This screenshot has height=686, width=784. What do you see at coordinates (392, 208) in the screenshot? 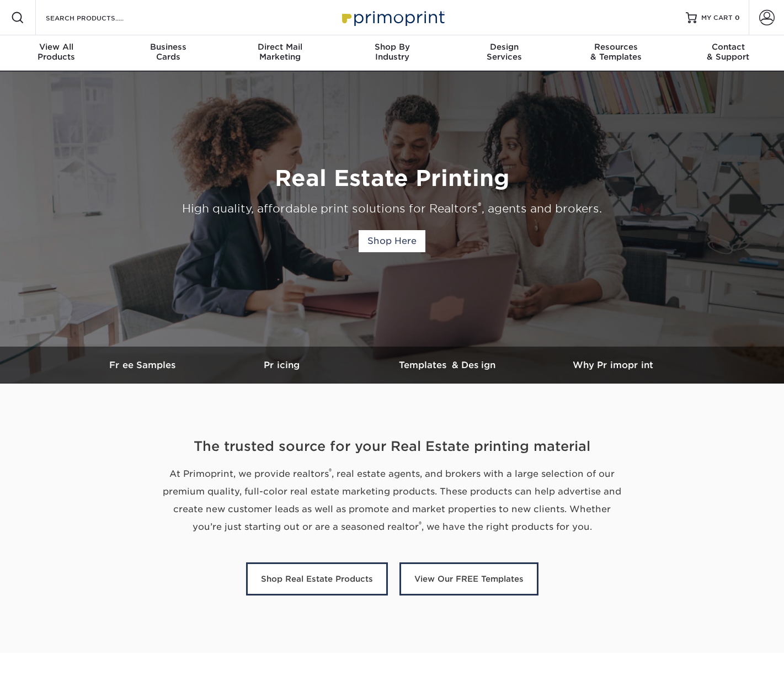
I see `div: High quality, affordable print solutions for Realtors , agents and brokers.` at bounding box center [392, 208].